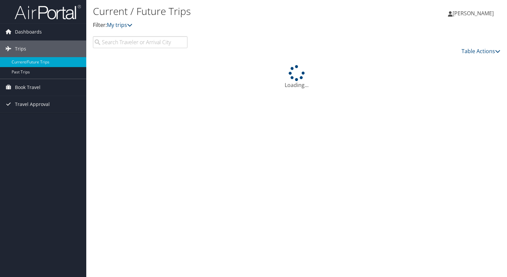 This screenshot has height=277, width=507. Describe the element at coordinates (481, 51) in the screenshot. I see `a: Table Actions` at that location.